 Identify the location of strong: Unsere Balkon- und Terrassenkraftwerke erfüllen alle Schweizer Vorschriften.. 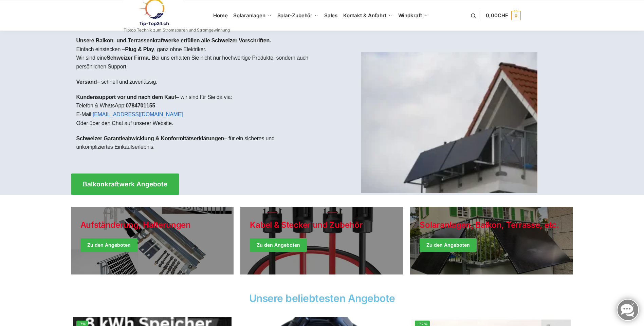
(174, 40).